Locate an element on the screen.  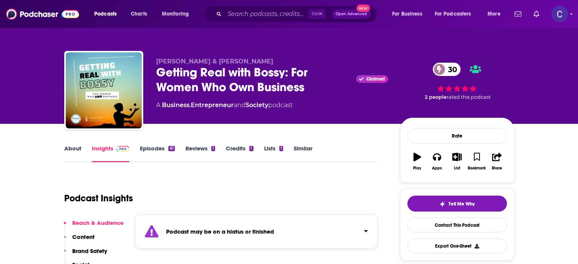
button: Apps is located at coordinates (437, 162).